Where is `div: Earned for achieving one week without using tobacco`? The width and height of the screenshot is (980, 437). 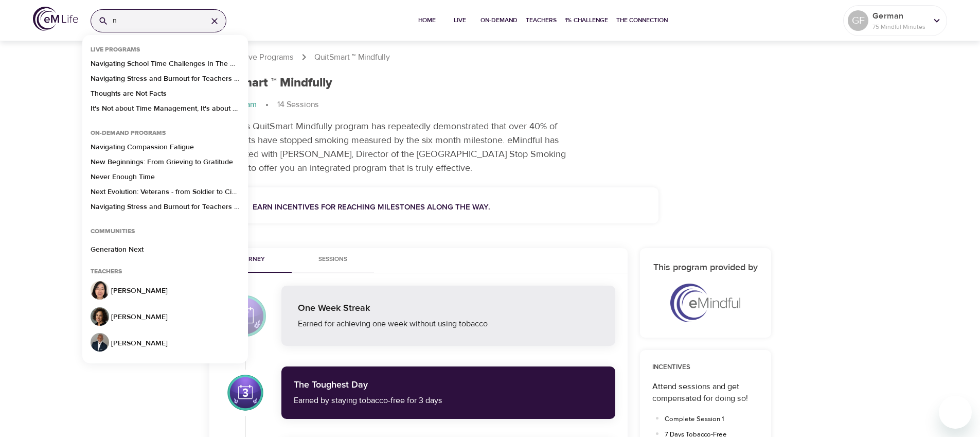 div: Earned for achieving one week without using tobacco is located at coordinates (448, 324).